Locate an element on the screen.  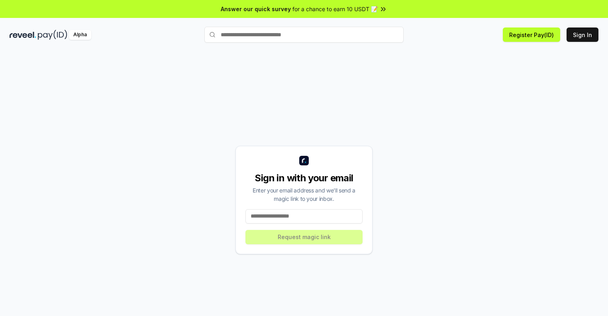
span: for a chance to earn 10 USDT 📝 is located at coordinates (335, 9).